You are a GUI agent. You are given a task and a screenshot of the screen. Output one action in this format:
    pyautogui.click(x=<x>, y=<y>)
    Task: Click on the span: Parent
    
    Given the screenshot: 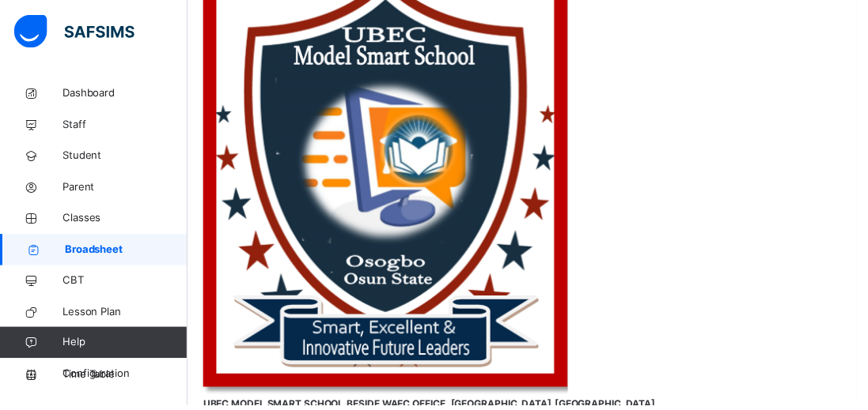 What is the action you would take?
    pyautogui.click(x=126, y=189)
    